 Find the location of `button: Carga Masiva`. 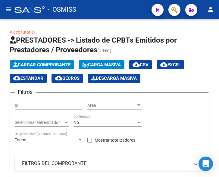

button: Carga Masiva is located at coordinates (101, 65).